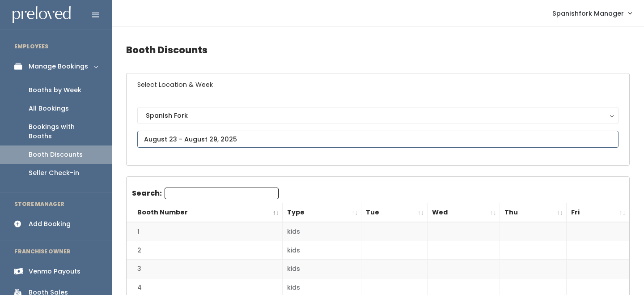  I want to click on div: All Bookings, so click(49, 109).